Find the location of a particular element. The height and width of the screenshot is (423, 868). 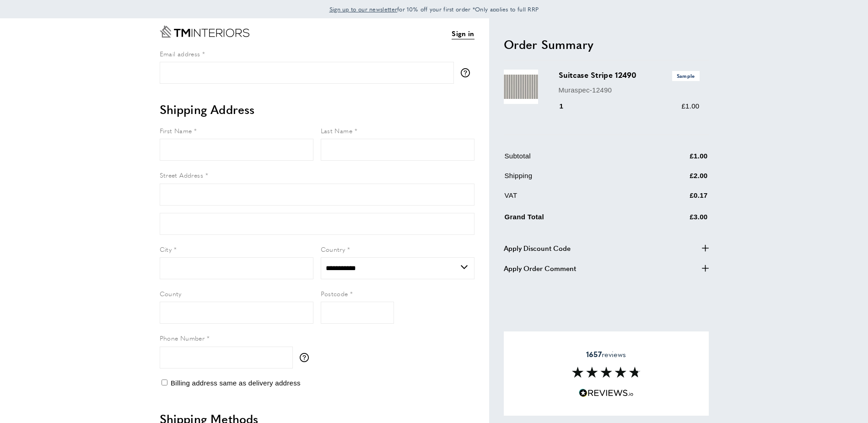

div: 1 is located at coordinates (567, 106).